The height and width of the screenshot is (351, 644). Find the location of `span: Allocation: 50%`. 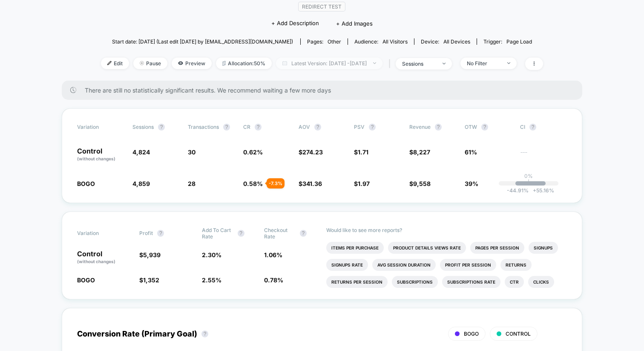

span: Allocation: 50% is located at coordinates (244, 63).